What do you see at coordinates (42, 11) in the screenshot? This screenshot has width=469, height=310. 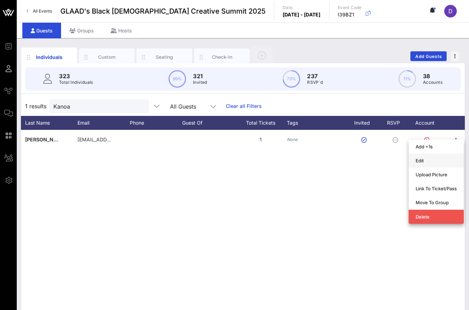 I see `span: All Events` at bounding box center [42, 11].